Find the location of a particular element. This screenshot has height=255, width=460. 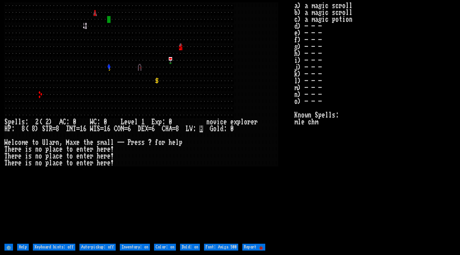

div: H is located at coordinates (167, 129).